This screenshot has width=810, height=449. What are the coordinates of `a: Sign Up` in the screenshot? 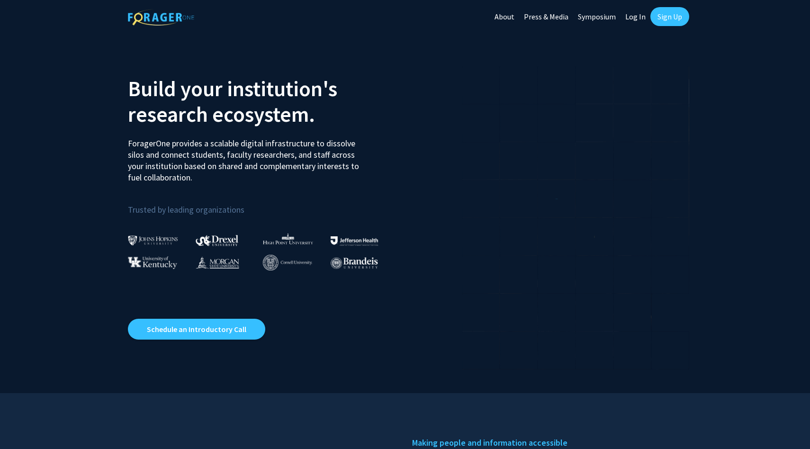 It's located at (670, 17).